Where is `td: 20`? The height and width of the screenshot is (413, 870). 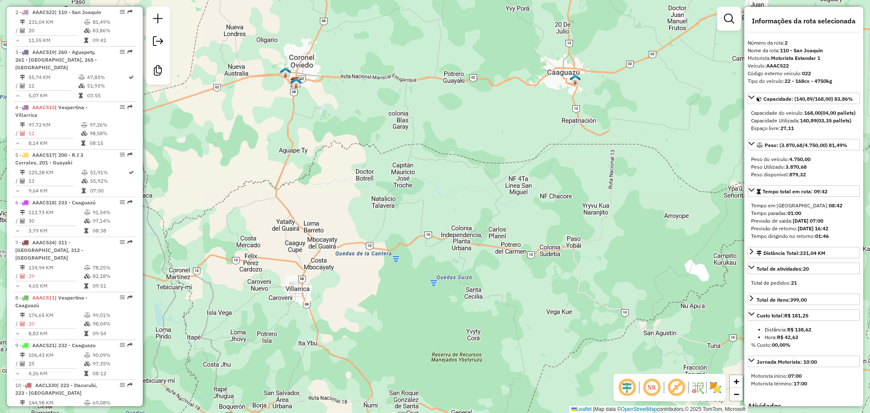
td: 20 is located at coordinates (56, 31).